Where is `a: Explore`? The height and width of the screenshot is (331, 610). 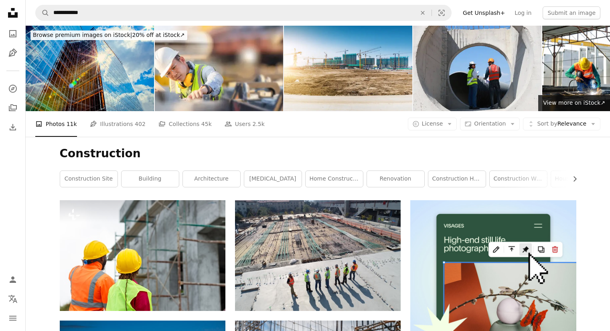 a: Explore is located at coordinates (13, 89).